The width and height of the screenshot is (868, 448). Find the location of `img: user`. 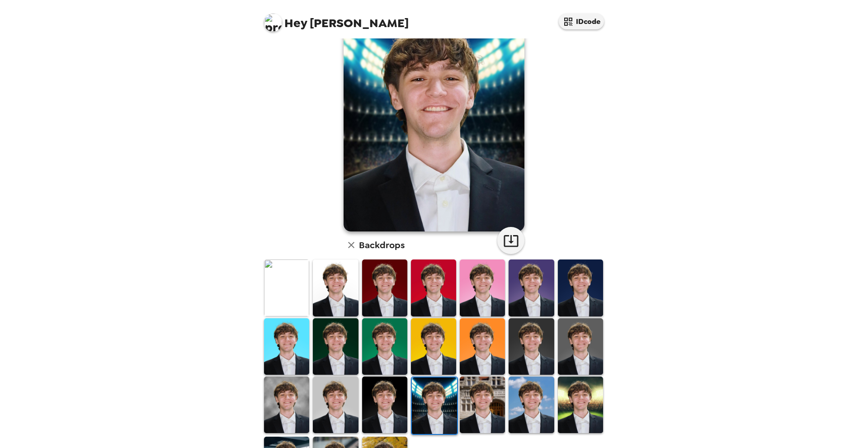

img: user is located at coordinates (434, 119).